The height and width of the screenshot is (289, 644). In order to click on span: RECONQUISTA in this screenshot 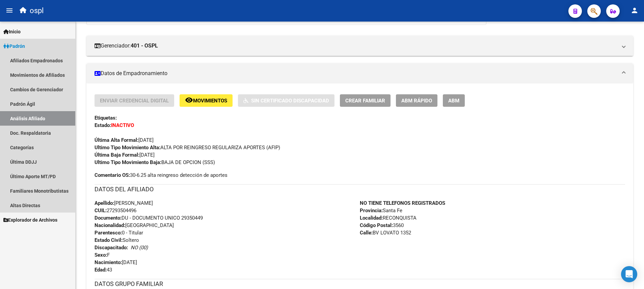, I will do `click(388, 218)`.